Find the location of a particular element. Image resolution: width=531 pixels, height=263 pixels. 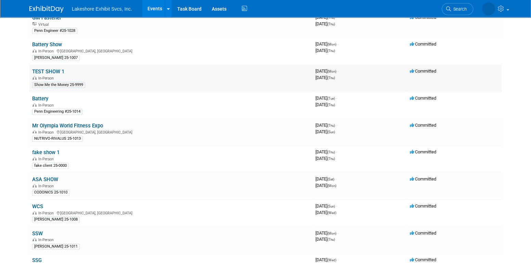

a: fake show 1 is located at coordinates (46, 152).